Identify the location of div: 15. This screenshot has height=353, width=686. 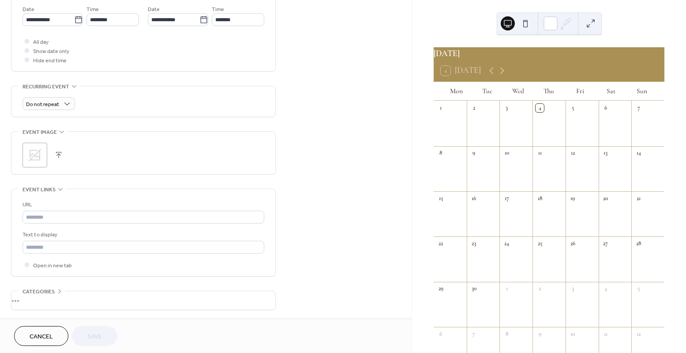
(441, 198).